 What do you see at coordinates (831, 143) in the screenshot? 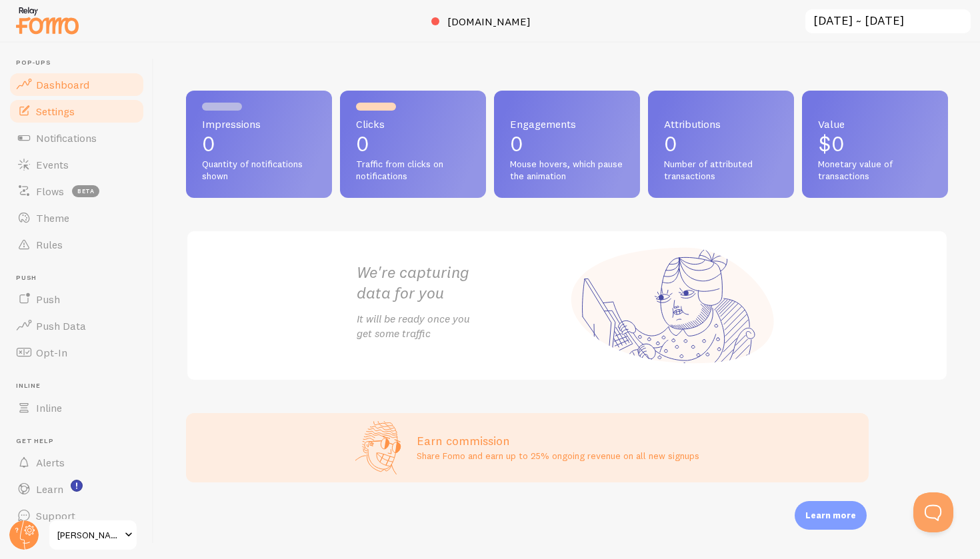
I see `span: $0` at bounding box center [831, 143].